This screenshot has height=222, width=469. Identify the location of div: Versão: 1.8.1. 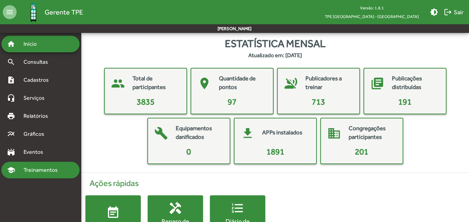
(372, 8).